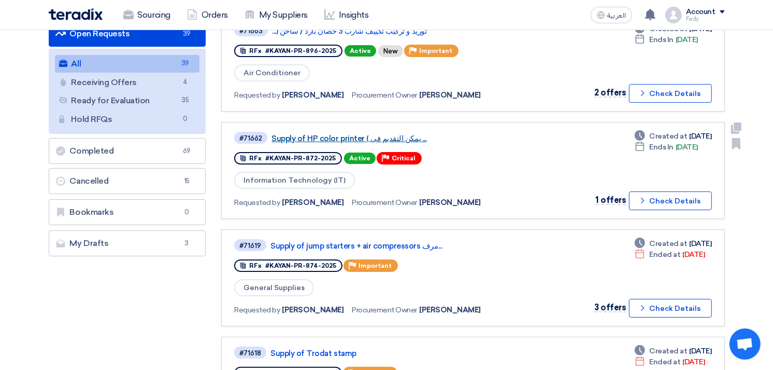 The width and height of the screenshot is (773, 370). Describe the element at coordinates (346, 15) in the screenshot. I see `a: Insights` at that location.